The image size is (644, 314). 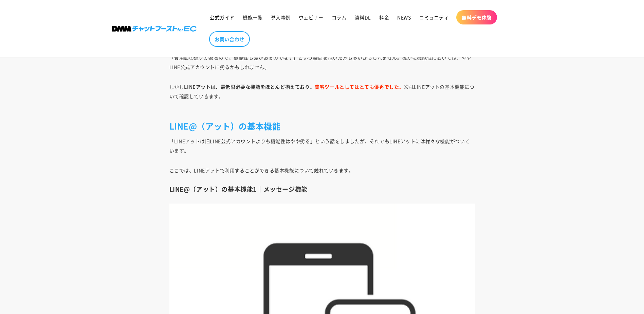 I want to click on p: しかし 次はLINEアットの基本機能について確認していきます。, so click(x=322, y=96).